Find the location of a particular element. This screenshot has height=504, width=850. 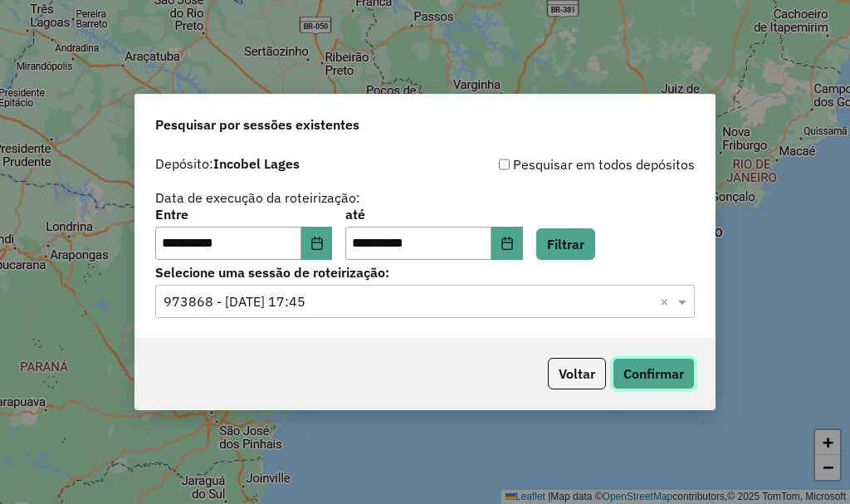

button: Voltar is located at coordinates (577, 373).